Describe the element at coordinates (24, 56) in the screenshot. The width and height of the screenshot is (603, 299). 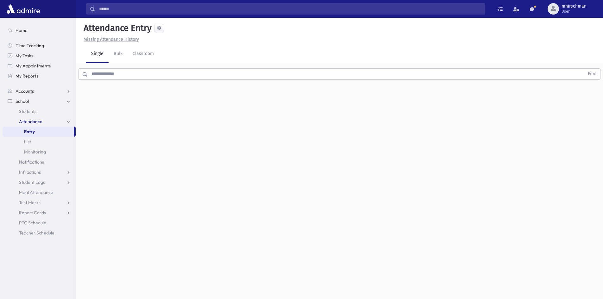
I see `span: My Tasks` at that location.